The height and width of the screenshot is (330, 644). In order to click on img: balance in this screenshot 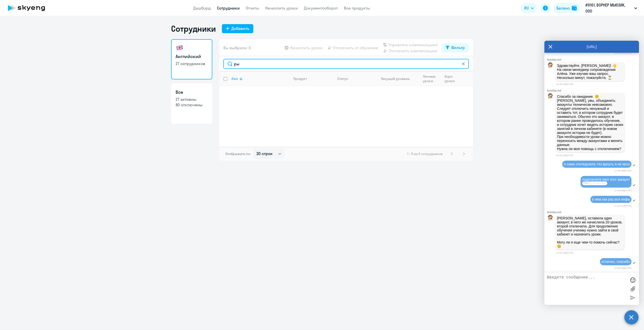, I will do `click(574, 8)`.